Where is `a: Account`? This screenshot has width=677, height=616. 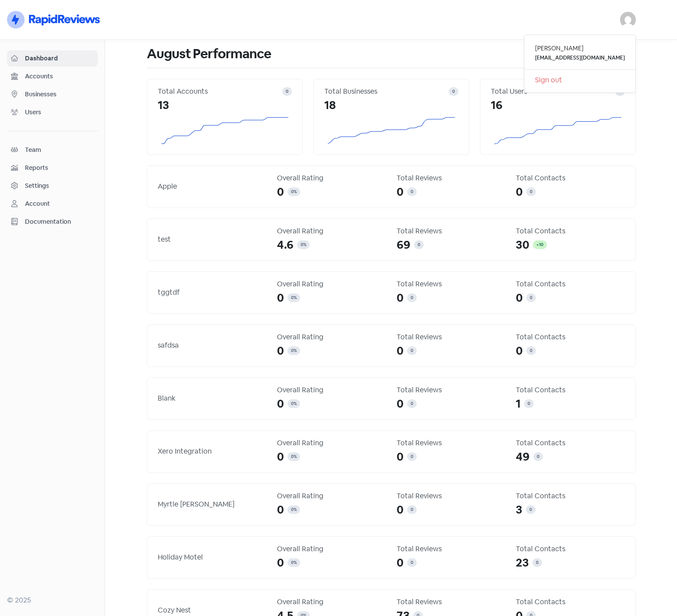 a: Account is located at coordinates (52, 204).